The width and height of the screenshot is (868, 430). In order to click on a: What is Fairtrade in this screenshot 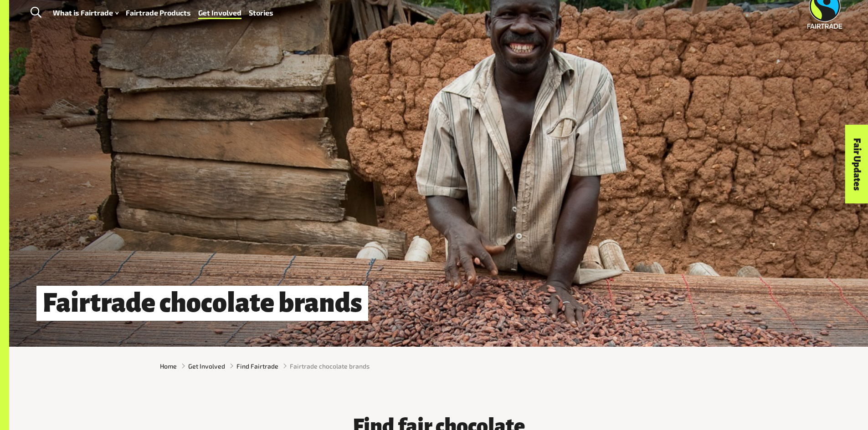, I will do `click(85, 13)`.